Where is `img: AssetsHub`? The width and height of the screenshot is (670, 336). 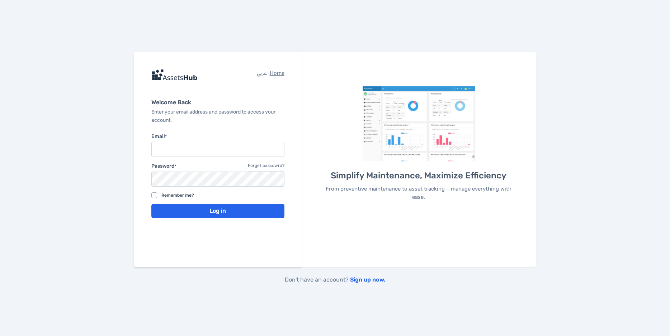
img: AssetsHub is located at coordinates (419, 124).